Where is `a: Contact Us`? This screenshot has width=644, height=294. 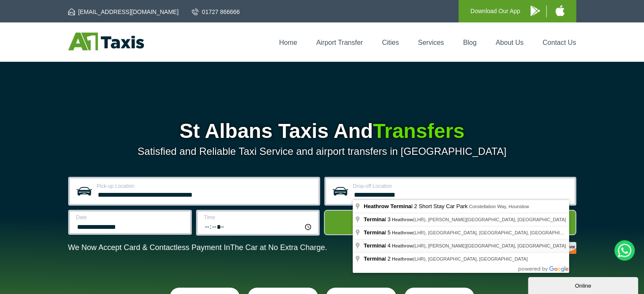 a: Contact Us is located at coordinates (559, 42).